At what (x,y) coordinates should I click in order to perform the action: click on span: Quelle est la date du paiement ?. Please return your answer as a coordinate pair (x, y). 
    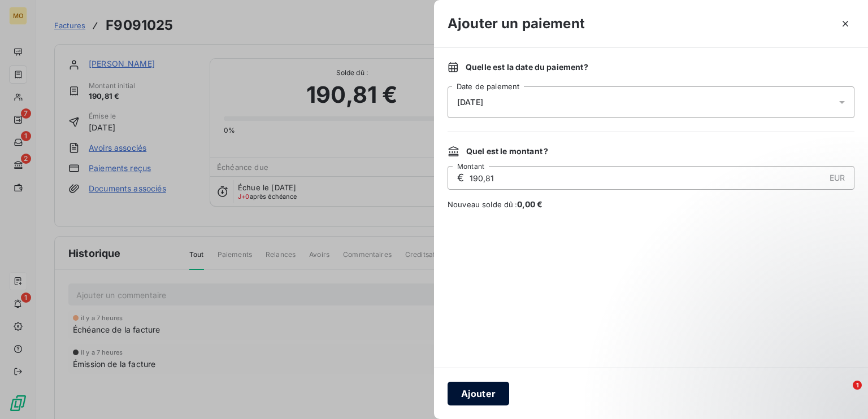
    Looking at the image, I should click on (526, 67).